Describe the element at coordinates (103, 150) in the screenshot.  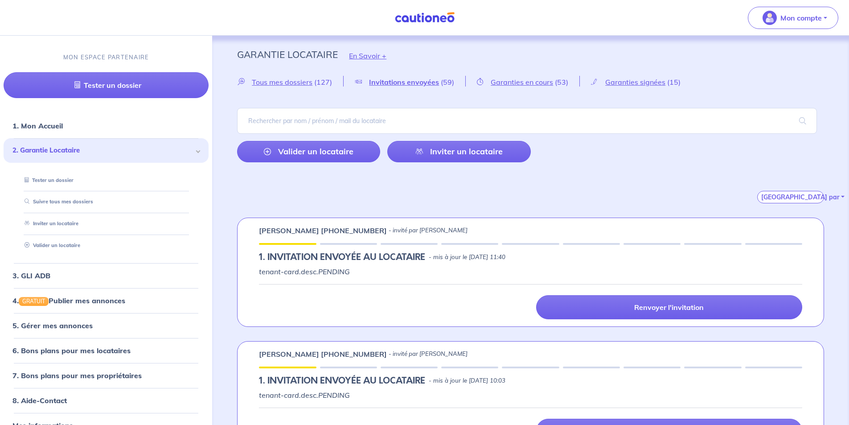
I see `span: 2. Garantie Locataire` at that location.